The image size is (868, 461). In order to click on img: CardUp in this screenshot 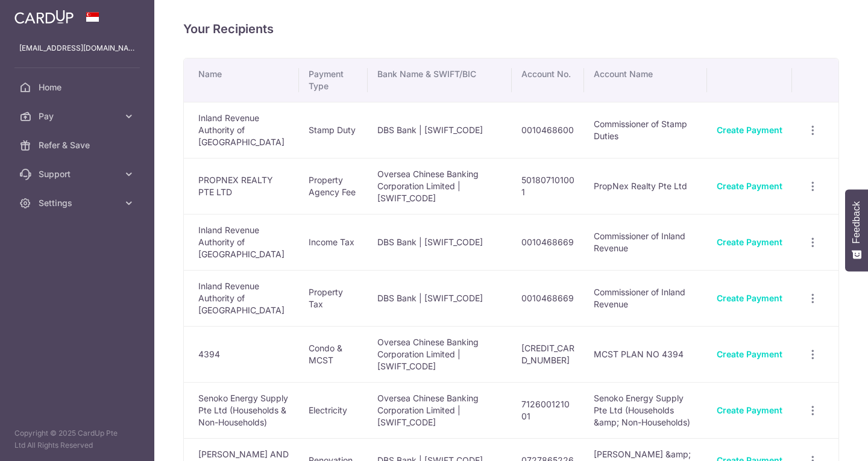, I will do `click(44, 17)`.